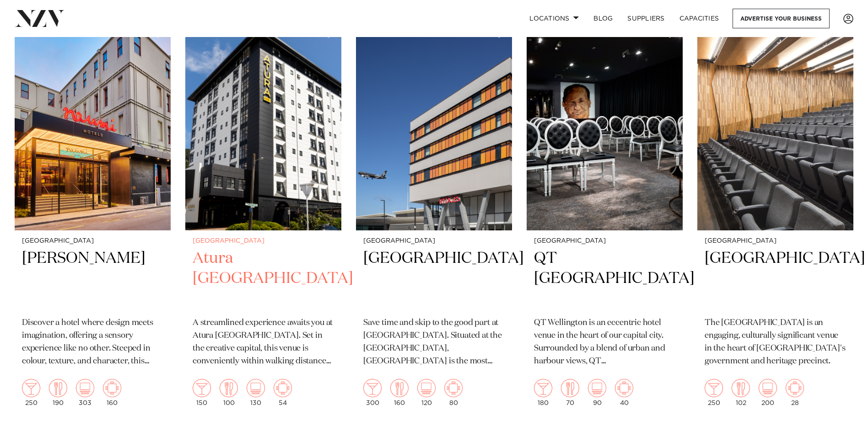  Describe the element at coordinates (93, 342) in the screenshot. I see `p: Discover a hotel where design meets imagination, offering a sensory experience like no other. Ste...` at that location.